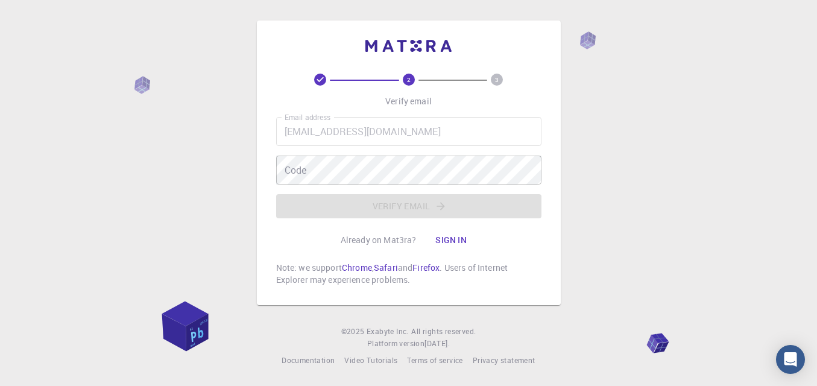  I want to click on a: Sign in, so click(451, 240).